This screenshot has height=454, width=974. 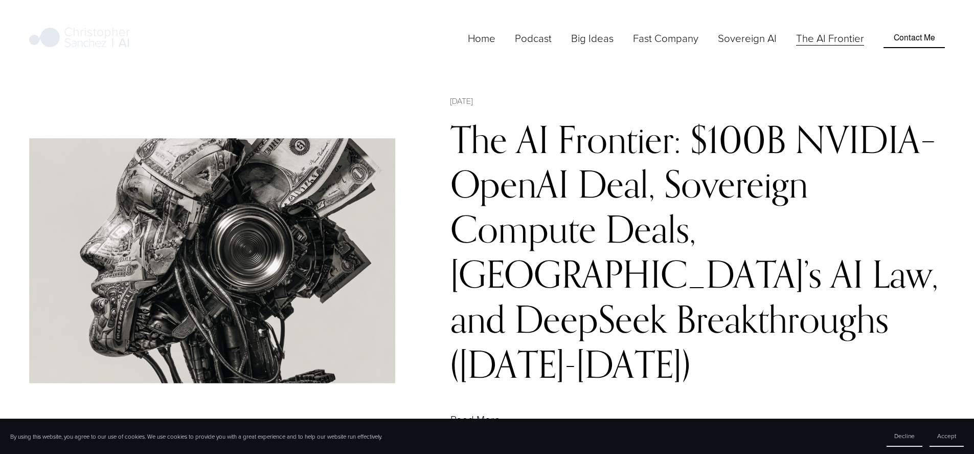 What do you see at coordinates (905, 435) in the screenshot?
I see `span: Decline` at bounding box center [905, 435].